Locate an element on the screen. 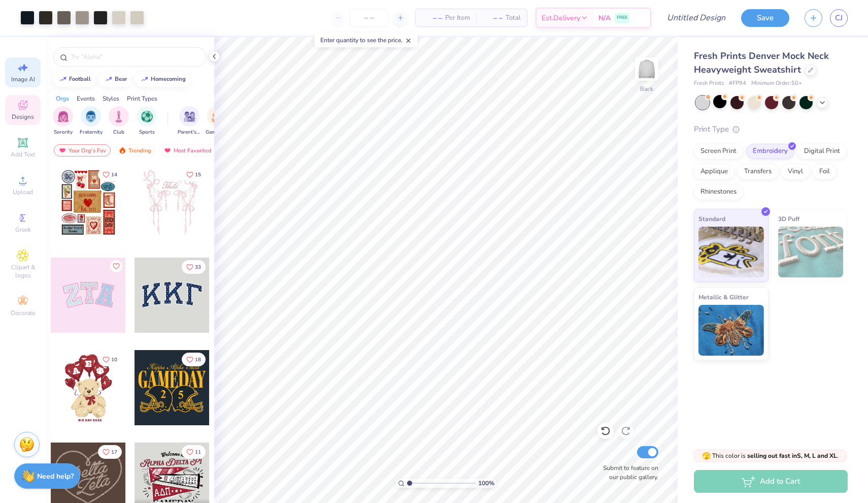 The image size is (868, 503). span: Clipart & logos is located at coordinates (23, 271).